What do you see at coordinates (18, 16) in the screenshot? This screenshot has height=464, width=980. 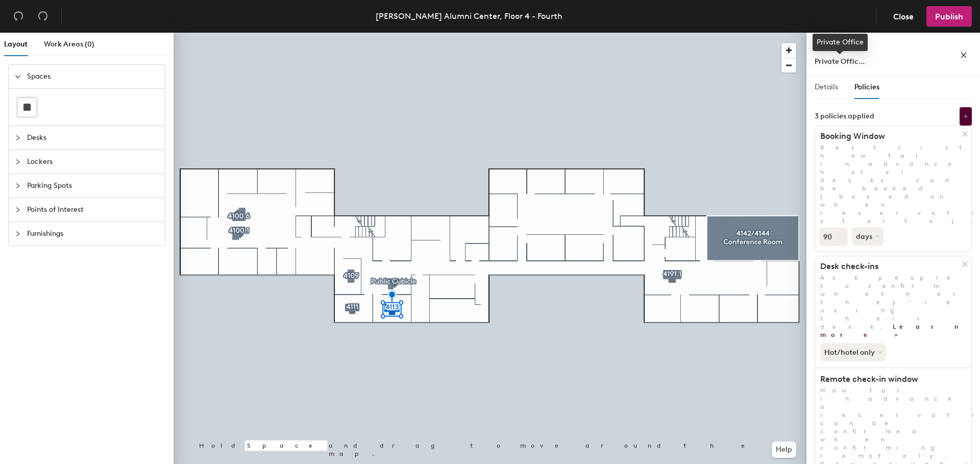 I see `button: Undo (⌘ + Z)` at bounding box center [18, 16].